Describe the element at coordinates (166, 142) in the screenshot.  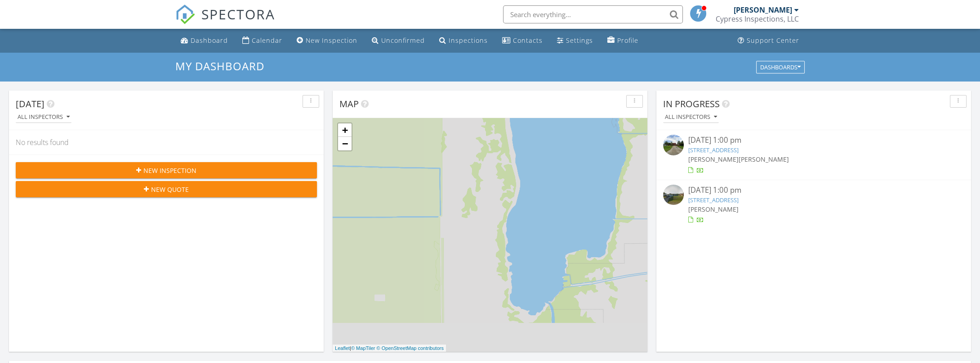
I see `div: No results found` at that location.